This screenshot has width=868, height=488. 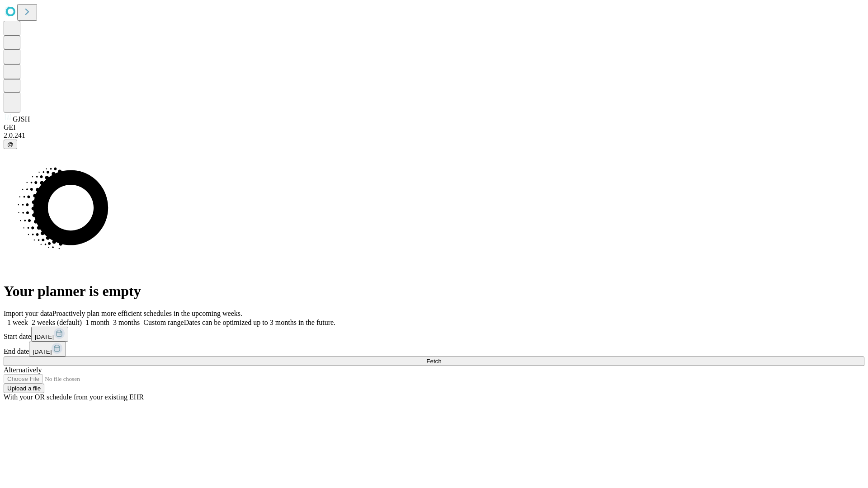 What do you see at coordinates (434, 334) in the screenshot?
I see `div: Start date` at bounding box center [434, 334].